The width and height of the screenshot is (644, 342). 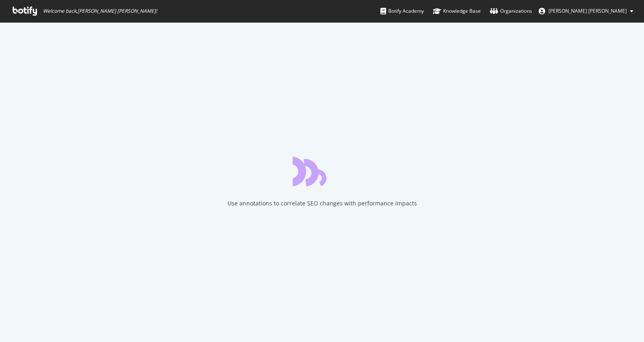 What do you see at coordinates (322, 203) in the screenshot?
I see `div: Use annotations to correlate SEO changes with performance impacts` at bounding box center [322, 203].